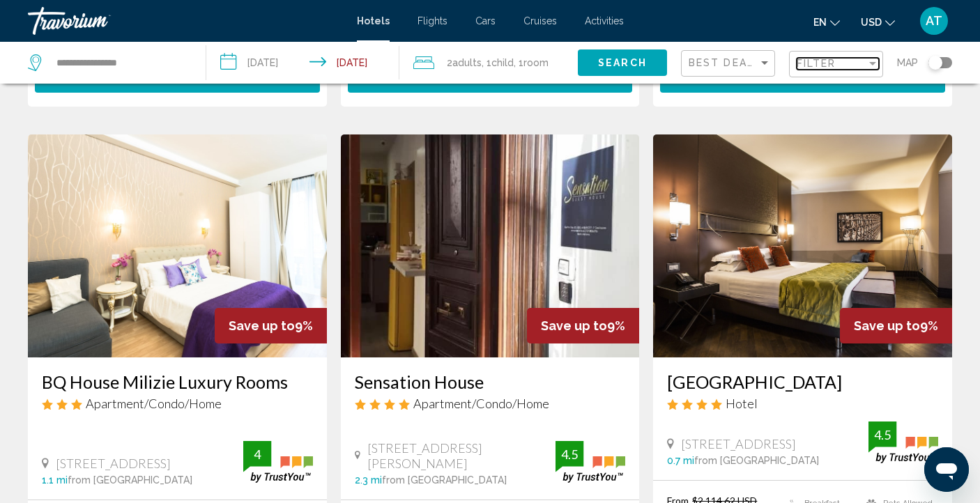  What do you see at coordinates (177, 382) in the screenshot?
I see `h3: BQ House Milizie Luxury Rooms` at bounding box center [177, 382].